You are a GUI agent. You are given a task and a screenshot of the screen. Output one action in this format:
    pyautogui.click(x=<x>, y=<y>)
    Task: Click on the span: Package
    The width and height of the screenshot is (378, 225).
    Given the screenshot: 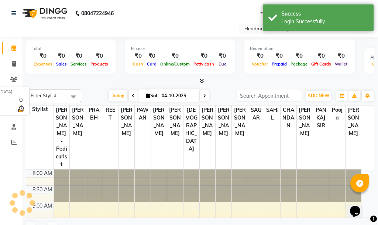 What is the action you would take?
    pyautogui.click(x=299, y=64)
    